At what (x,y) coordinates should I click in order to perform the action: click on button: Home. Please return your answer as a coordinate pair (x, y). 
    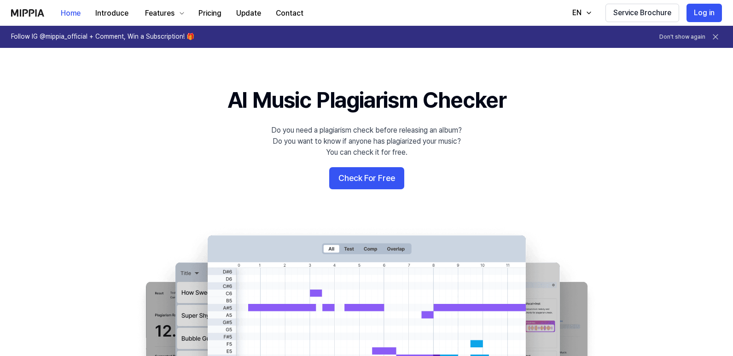
    Looking at the image, I should click on (70, 13).